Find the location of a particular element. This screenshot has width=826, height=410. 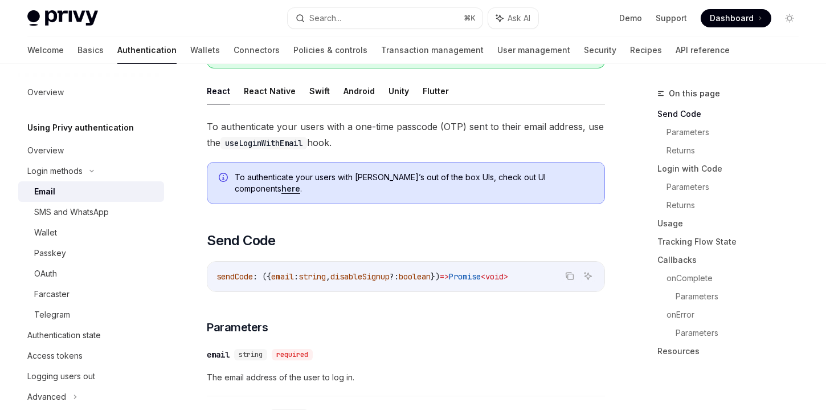

span: Dashboard is located at coordinates (732, 18).